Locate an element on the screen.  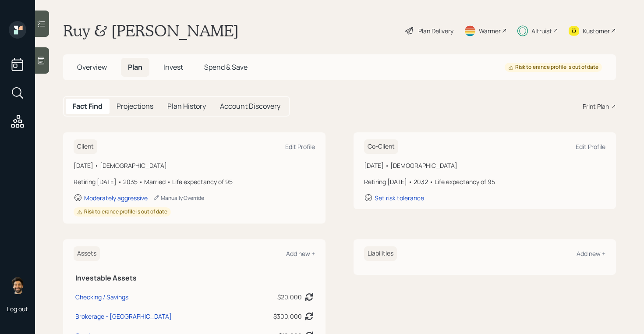
div: $20,000 is located at coordinates (289, 296).